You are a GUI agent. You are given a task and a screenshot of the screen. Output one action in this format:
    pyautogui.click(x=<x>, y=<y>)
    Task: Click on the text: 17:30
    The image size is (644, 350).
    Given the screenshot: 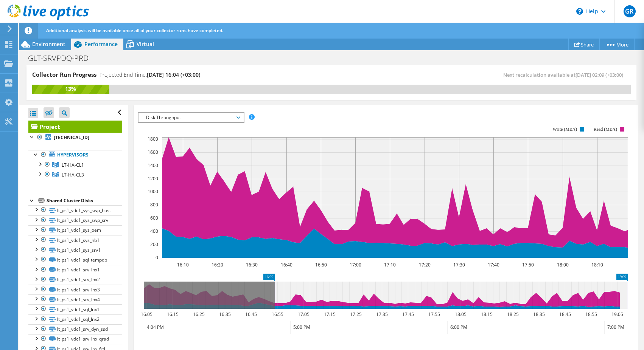 What is the action you would take?
    pyautogui.click(x=459, y=264)
    